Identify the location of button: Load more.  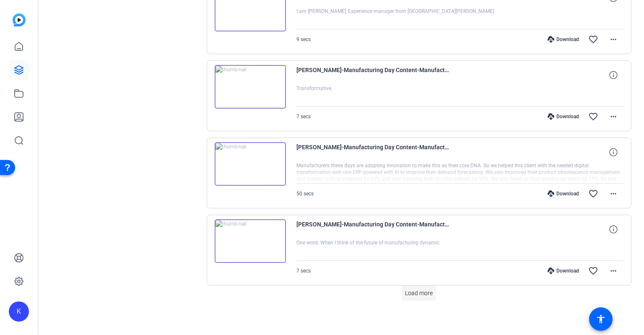
(419, 293).